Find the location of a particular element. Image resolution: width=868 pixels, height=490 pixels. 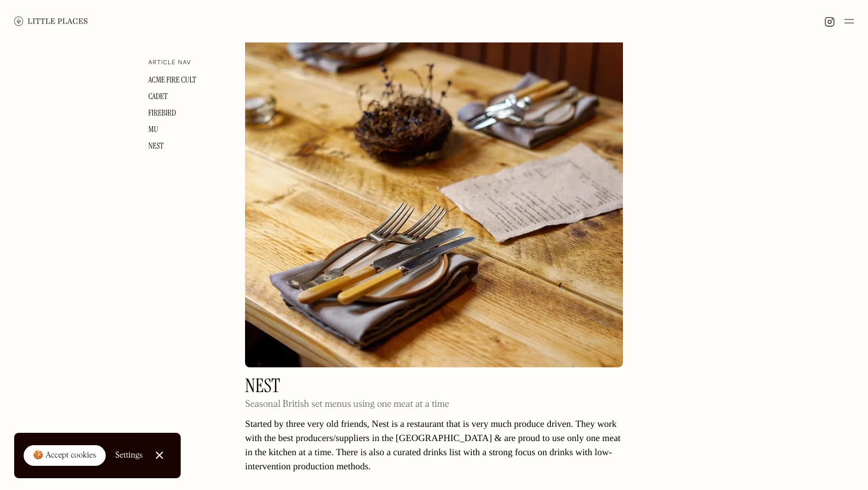

a: Acme Fire Cult is located at coordinates (172, 80).